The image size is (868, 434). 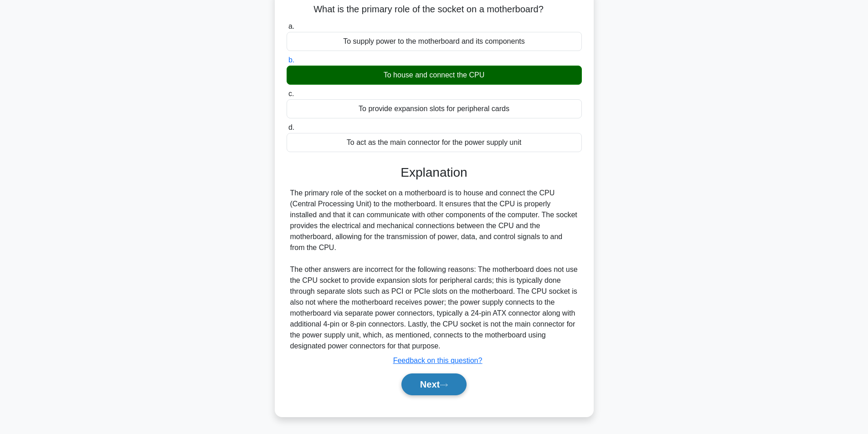 What do you see at coordinates (434, 142) in the screenshot?
I see `div: To act as the main connector for the power supply unit` at bounding box center [434, 142].